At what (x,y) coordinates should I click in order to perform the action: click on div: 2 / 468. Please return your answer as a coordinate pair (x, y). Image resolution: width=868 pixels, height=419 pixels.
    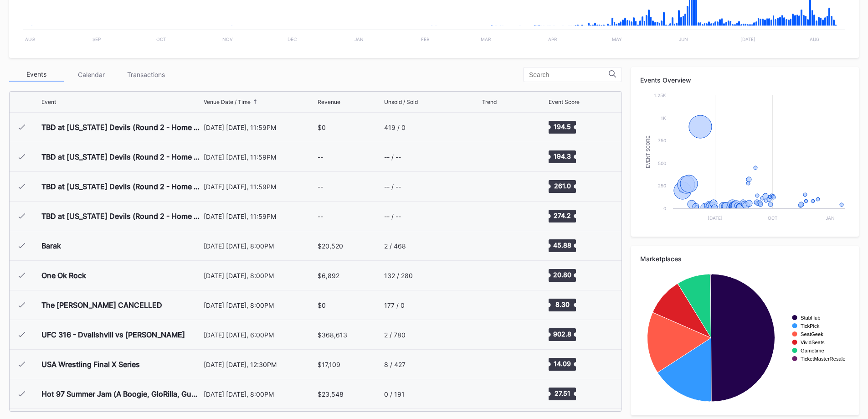
    Looking at the image, I should click on (395, 246).